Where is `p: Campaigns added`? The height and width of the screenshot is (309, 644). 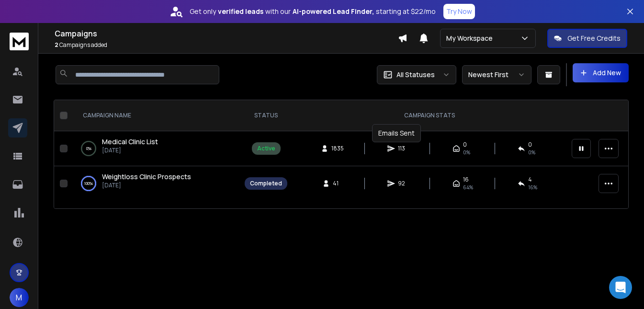 p: Campaigns added is located at coordinates (226, 45).